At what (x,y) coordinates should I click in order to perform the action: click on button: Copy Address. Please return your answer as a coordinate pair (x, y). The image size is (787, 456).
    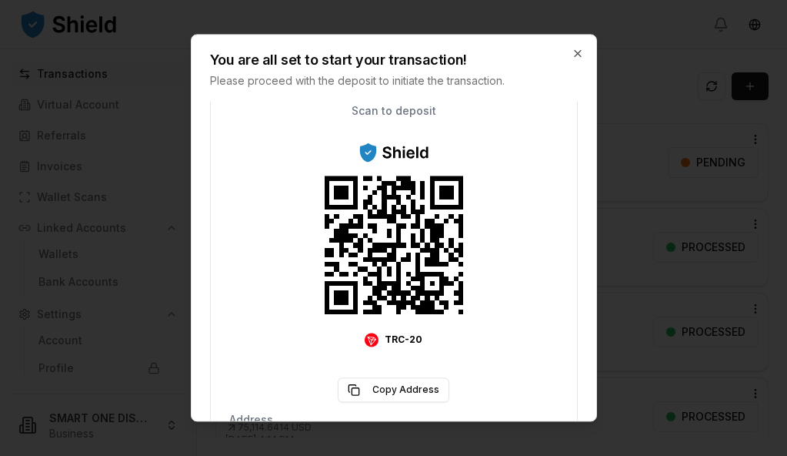
    Looking at the image, I should click on (393, 390).